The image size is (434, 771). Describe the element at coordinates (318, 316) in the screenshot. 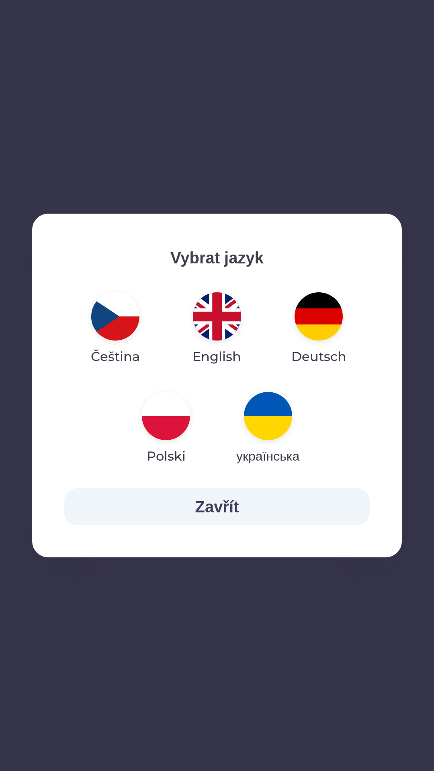

I see `img: de flag` at that location.